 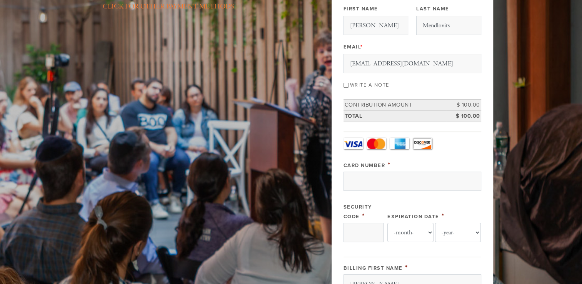 What do you see at coordinates (395, 105) in the screenshot?
I see `td: Contribution Amount` at bounding box center [395, 105].